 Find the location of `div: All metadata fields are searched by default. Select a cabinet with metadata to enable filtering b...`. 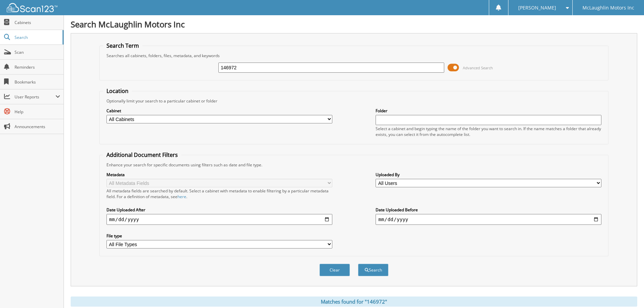

div: All metadata fields are searched by default. Select a cabinet with metadata to enable filtering b... is located at coordinates (219, 194).